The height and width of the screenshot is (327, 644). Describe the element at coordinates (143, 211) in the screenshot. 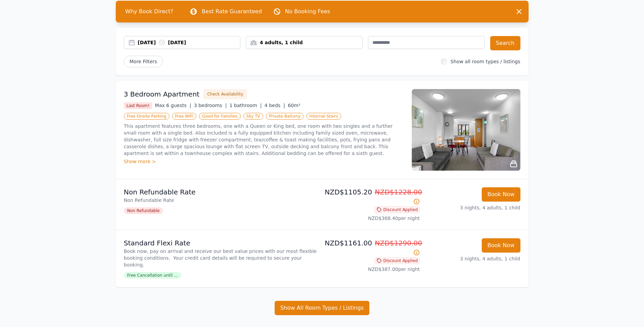

I see `span: Non Refundable` at that location.